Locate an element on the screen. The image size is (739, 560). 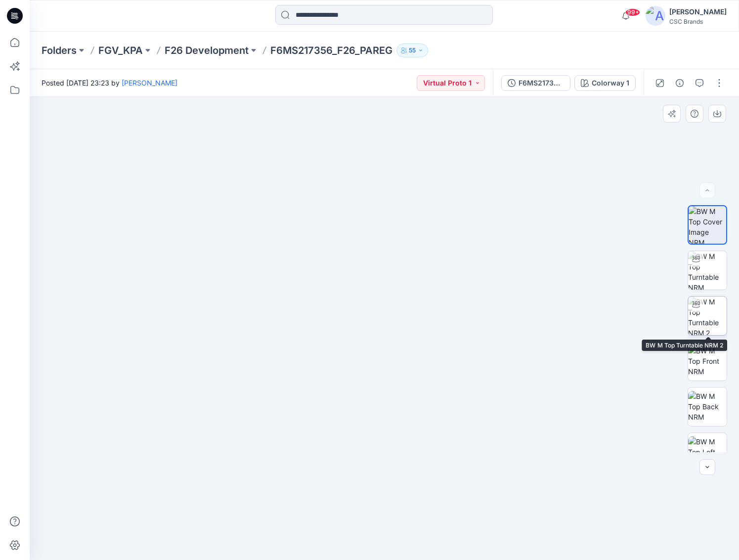
img: BW M Top Front NRM is located at coordinates (707, 361).